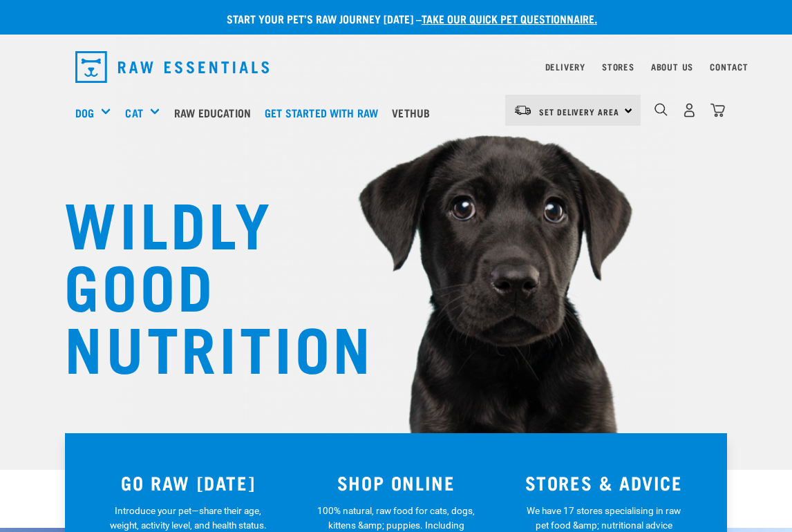 Image resolution: width=792 pixels, height=532 pixels. Describe the element at coordinates (325, 112) in the screenshot. I see `a: Get started with Raw` at that location.